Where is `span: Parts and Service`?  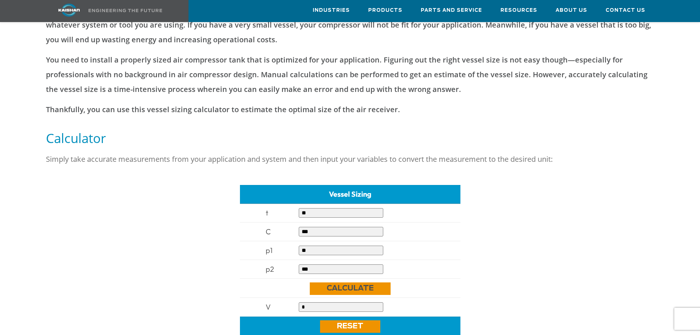 span: Parts and Service is located at coordinates (451, 10).